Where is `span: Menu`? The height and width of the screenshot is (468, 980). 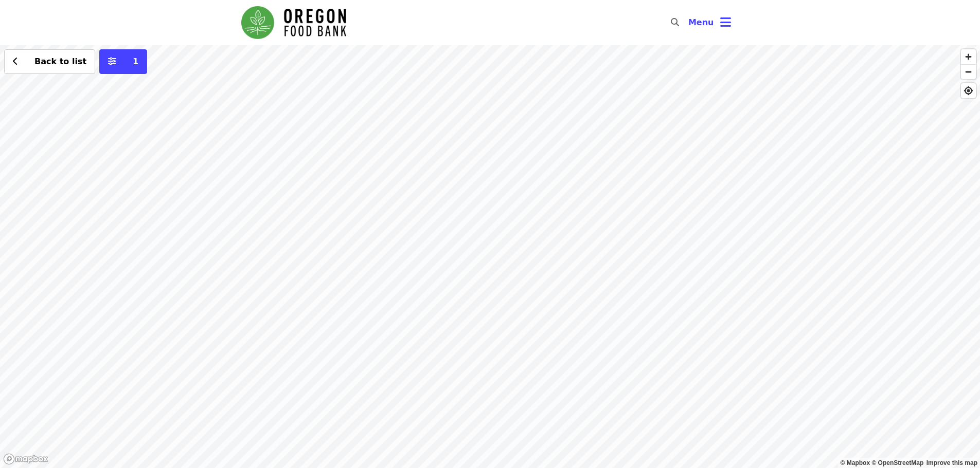
span: Menu is located at coordinates (701, 22).